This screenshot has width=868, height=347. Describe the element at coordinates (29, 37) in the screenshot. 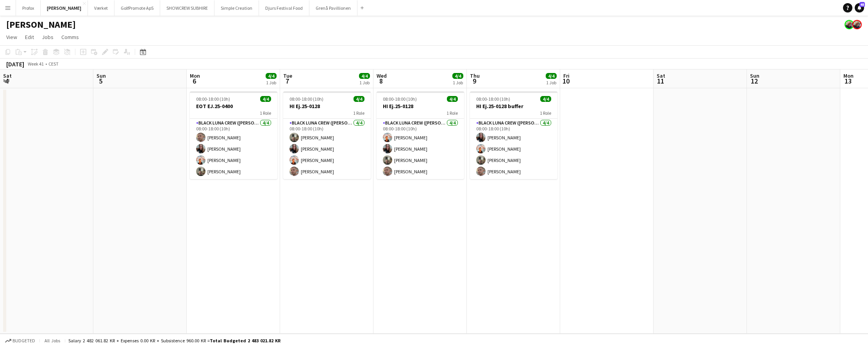

I see `a: Edit` at that location.